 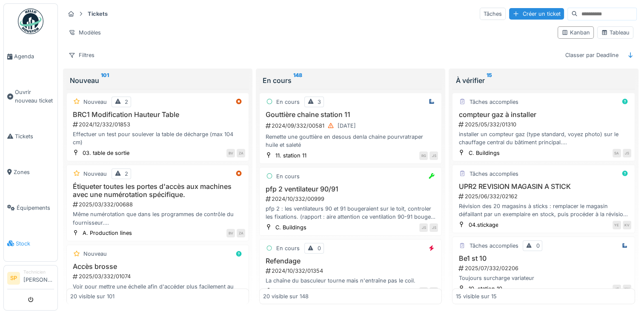 I want to click on div: installer un compteur gaz (type standard, voyez photo) sur le chauffage central du bâtiment princ..., so click(x=543, y=138).